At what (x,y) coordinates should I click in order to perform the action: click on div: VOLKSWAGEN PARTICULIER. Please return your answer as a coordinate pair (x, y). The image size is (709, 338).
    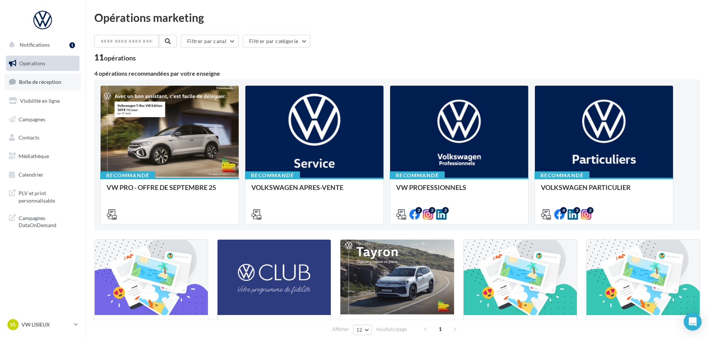
    Looking at the image, I should click on (604, 191).